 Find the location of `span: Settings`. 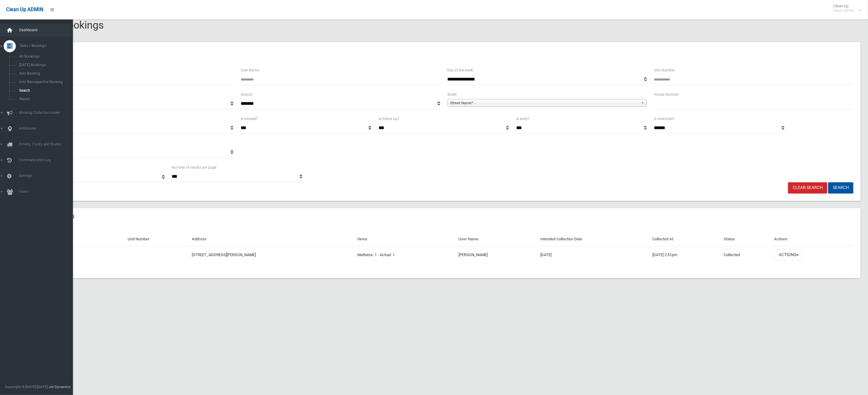

span: Settings is located at coordinates (48, 176).